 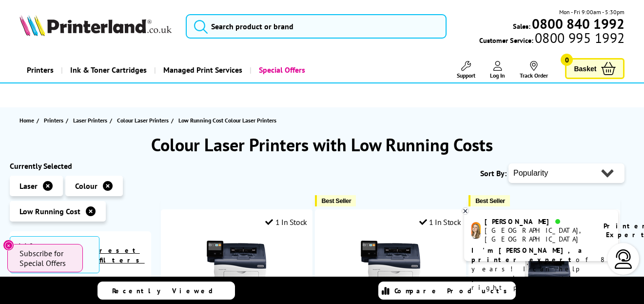 I want to click on button: Close, so click(x=9, y=245).